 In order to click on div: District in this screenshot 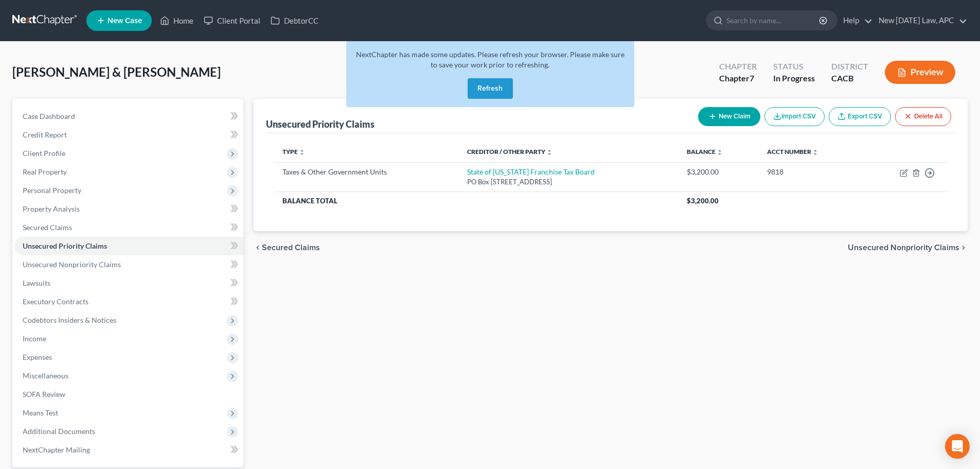, I will do `click(850, 67)`.